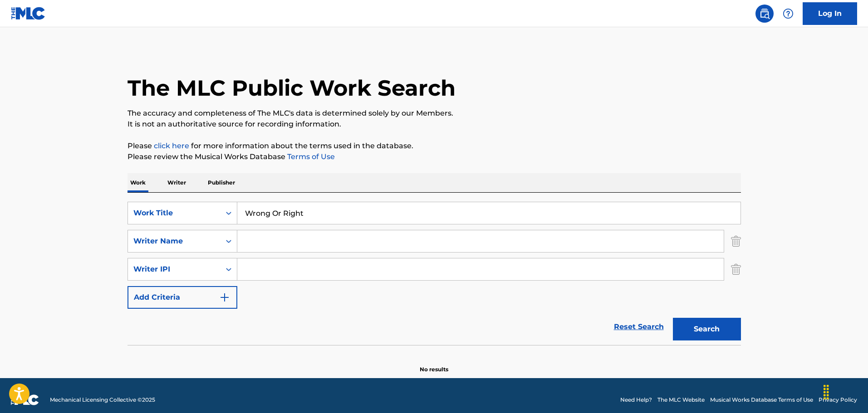 The image size is (868, 413). What do you see at coordinates (434, 157) in the screenshot?
I see `p: Please review the Musical Works Database` at bounding box center [434, 157].